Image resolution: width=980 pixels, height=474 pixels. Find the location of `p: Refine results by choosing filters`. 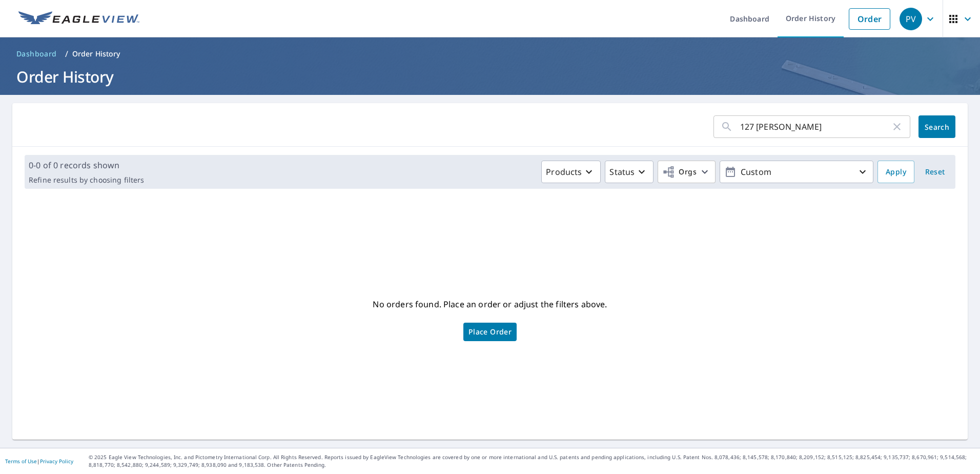

p: Refine results by choosing filters is located at coordinates (86, 180).